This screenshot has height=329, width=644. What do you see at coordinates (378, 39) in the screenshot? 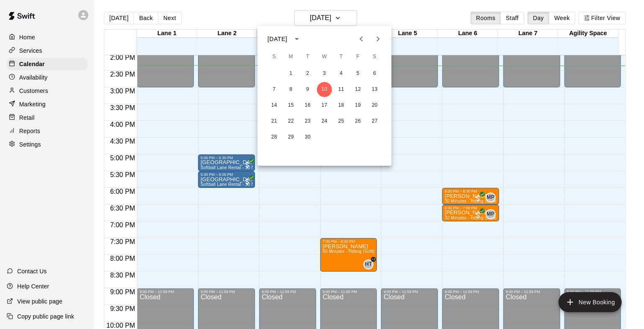
I see `button: Next month` at bounding box center [378, 39].